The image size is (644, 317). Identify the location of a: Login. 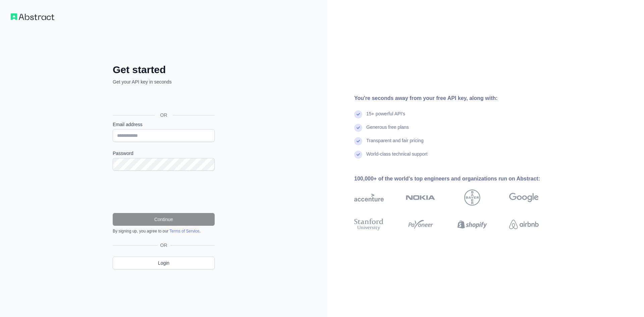
(164, 263).